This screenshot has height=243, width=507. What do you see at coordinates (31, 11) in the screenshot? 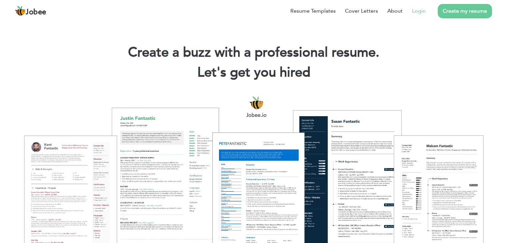
I see `a: Jobee` at bounding box center [31, 11].